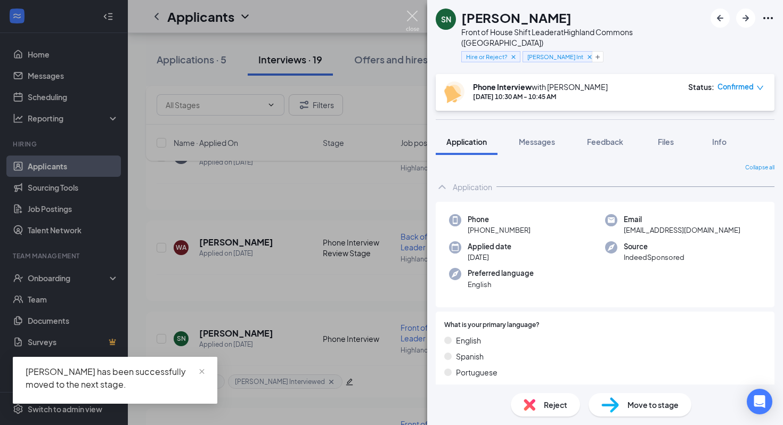  Describe the element at coordinates (537, 142) in the screenshot. I see `span: Messages` at that location.